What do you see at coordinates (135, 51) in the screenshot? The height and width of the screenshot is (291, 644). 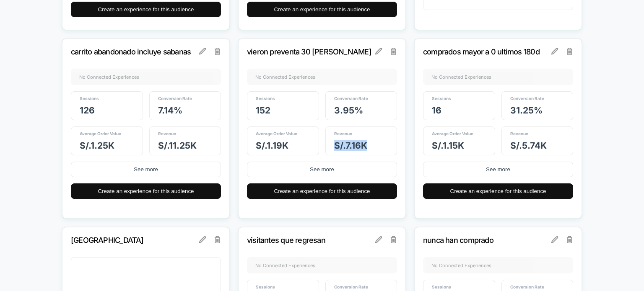 I see `p: carrito abandonado incluye sabanas` at bounding box center [135, 51].